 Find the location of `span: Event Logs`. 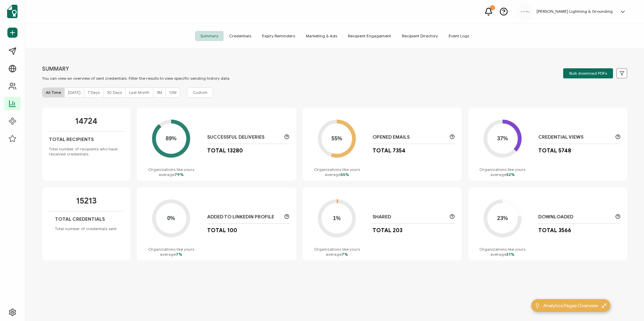

span: Event Logs is located at coordinates (458, 36).